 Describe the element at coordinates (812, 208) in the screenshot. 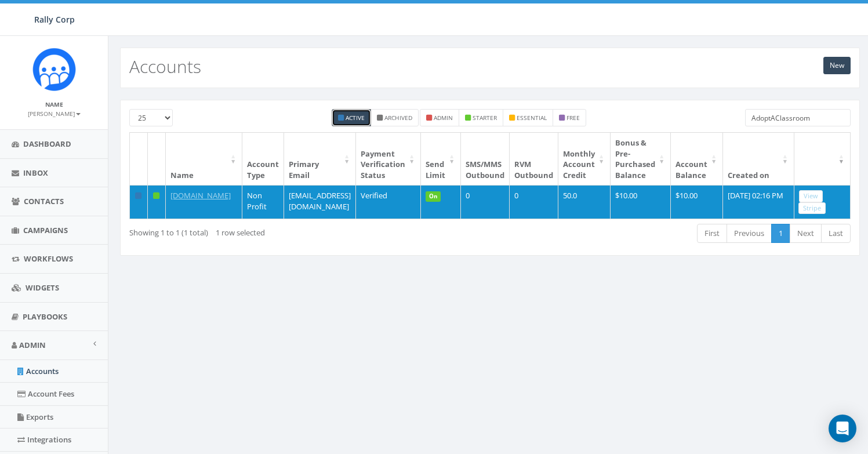

I see `a: Stripe` at that location.